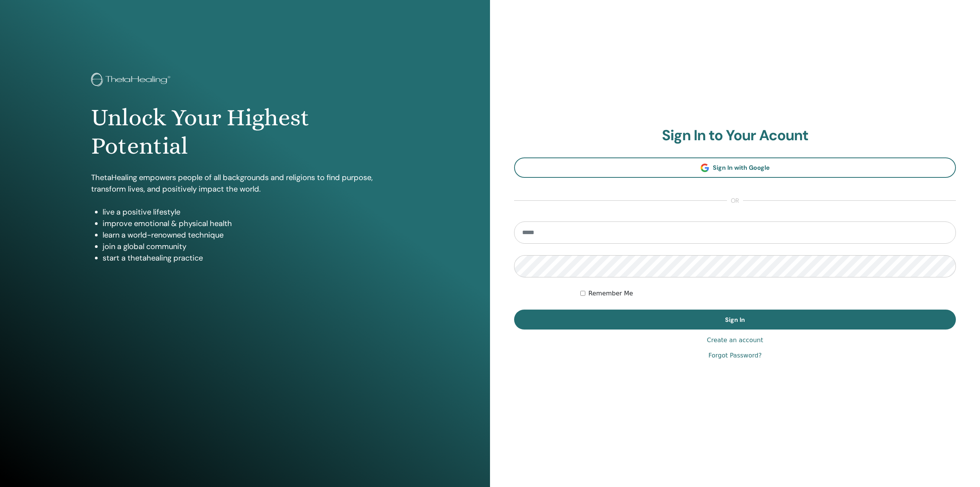 The width and height of the screenshot is (980, 487). What do you see at coordinates (768, 293) in the screenshot?
I see `div: Keep me authenticated indefinitely or until I manually logout` at bounding box center [768, 293].